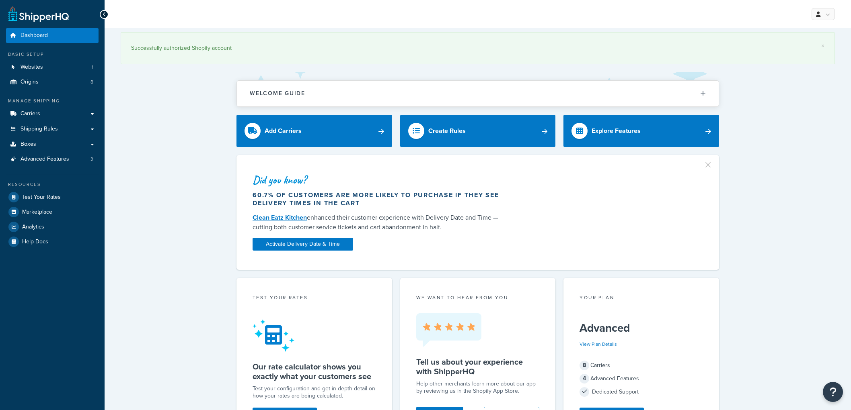  I want to click on li: Dashboard, so click(52, 35).